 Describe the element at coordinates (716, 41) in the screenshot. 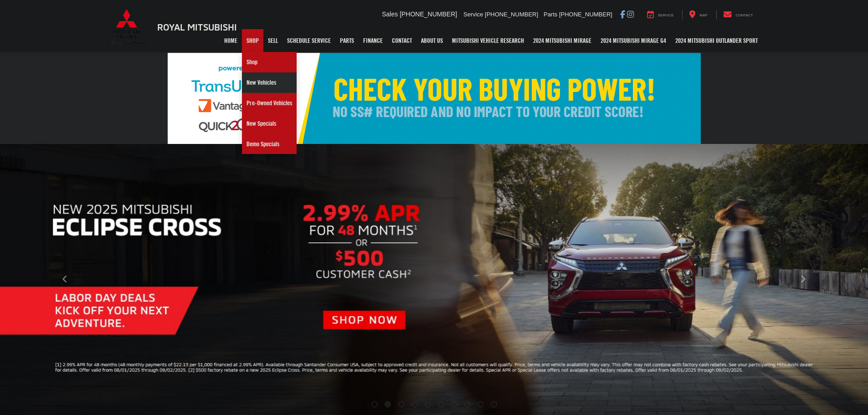

I see `a: 2024 Mitsubishi Outlander SPORT` at that location.